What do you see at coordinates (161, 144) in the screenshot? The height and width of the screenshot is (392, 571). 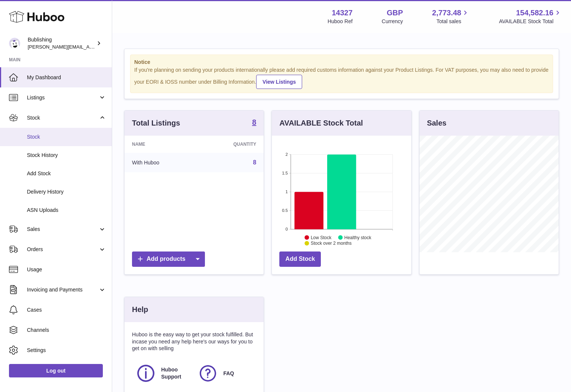 I see `th: Name` at bounding box center [161, 144].